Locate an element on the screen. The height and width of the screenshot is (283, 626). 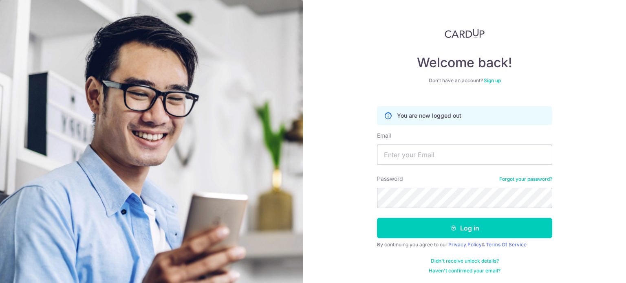
a: Sign up is located at coordinates (492, 80).